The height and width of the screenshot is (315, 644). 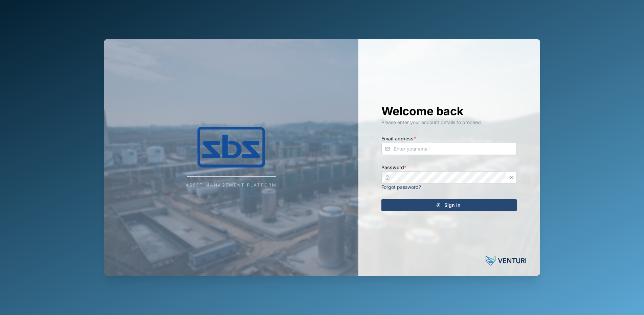 What do you see at coordinates (401, 187) in the screenshot?
I see `a: Forgot password?` at bounding box center [401, 187].